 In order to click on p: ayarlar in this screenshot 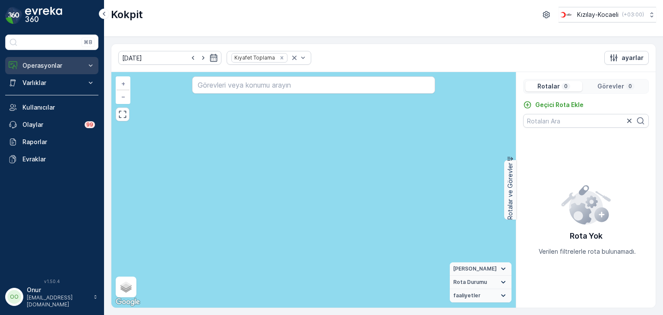, I will do `click(632, 58)`.